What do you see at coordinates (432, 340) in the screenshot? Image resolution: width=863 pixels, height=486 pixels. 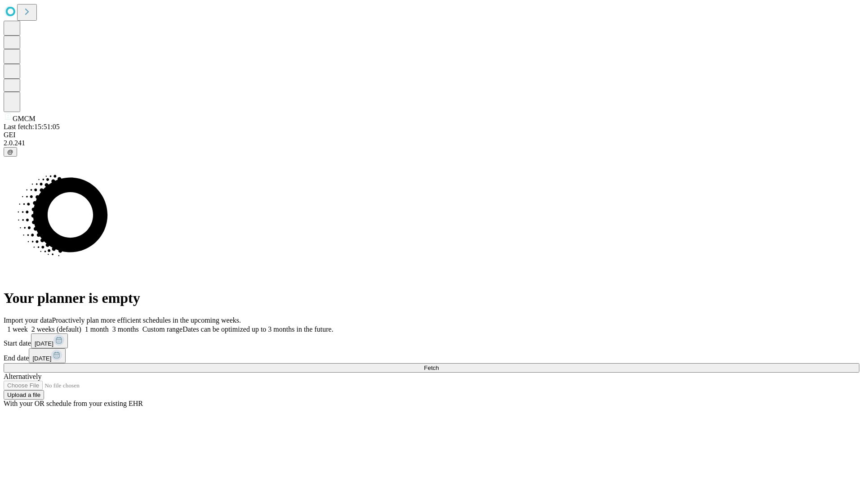 I see `div: Start date` at bounding box center [432, 340].